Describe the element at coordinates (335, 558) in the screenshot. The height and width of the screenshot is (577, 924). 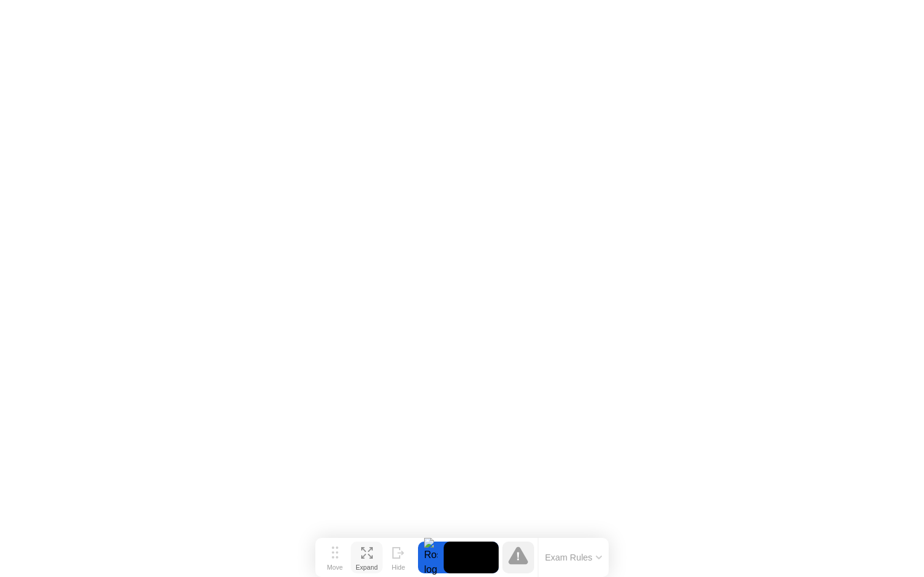
I see `button: Move` at that location.